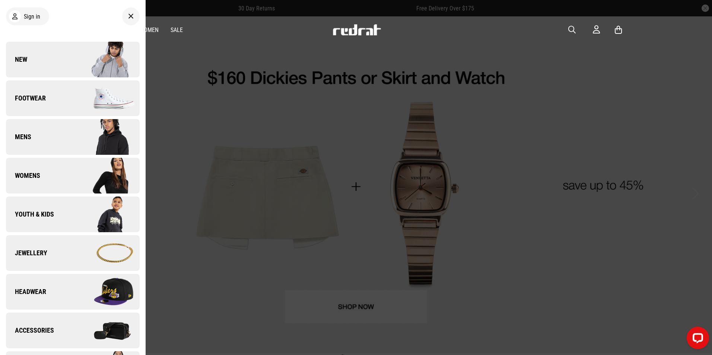 The height and width of the screenshot is (355, 712). Describe the element at coordinates (26, 98) in the screenshot. I see `span: Footwear` at that location.